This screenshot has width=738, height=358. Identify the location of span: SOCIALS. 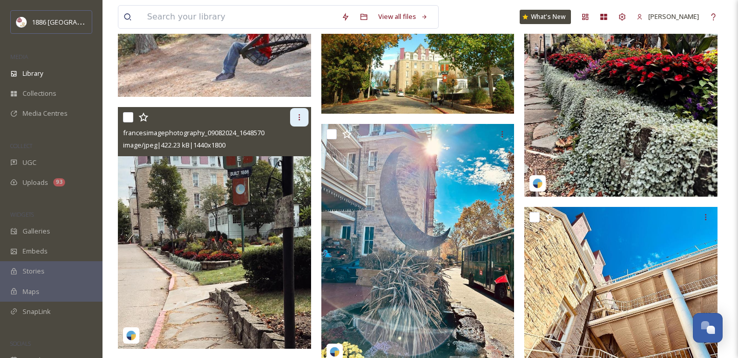
(20, 343).